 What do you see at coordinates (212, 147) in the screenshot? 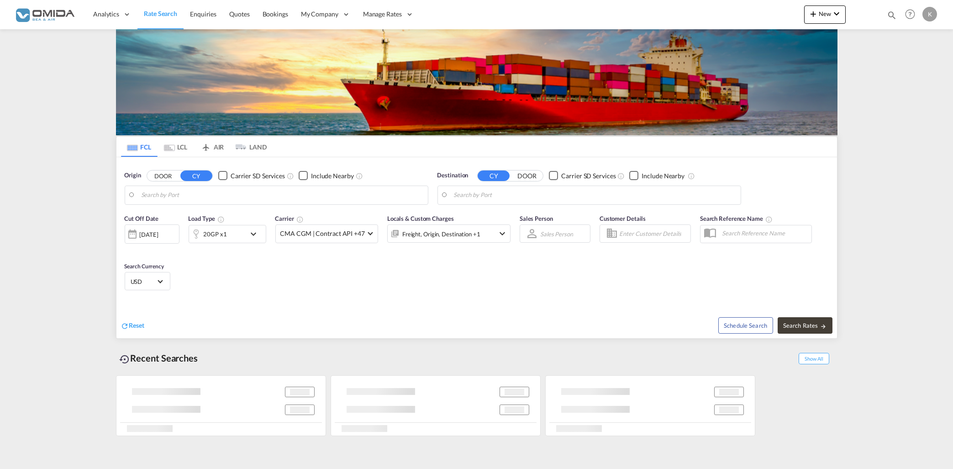
I see `md-tab-item: AIR` at bounding box center [212, 147].